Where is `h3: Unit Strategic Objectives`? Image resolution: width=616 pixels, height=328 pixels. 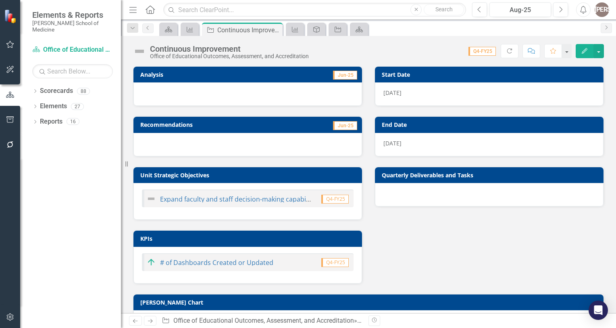 h3: Unit Strategic Objectives is located at coordinates (249, 175).